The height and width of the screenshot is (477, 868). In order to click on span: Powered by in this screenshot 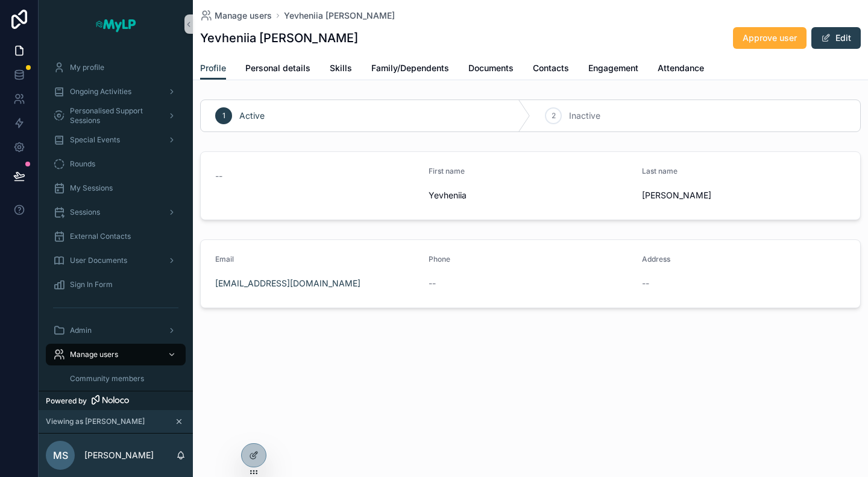, I will do `click(67, 401)`.